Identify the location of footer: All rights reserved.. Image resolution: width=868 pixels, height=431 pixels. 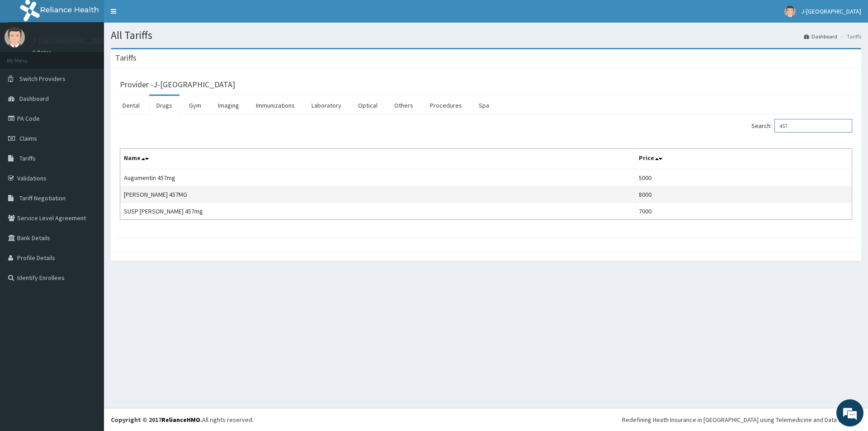
(486, 420).